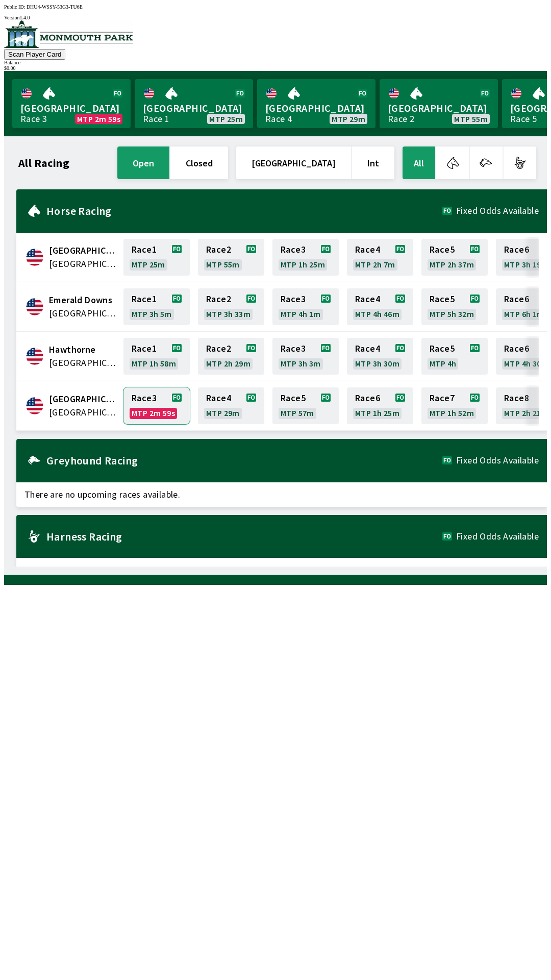 This screenshot has width=551, height=980. Describe the element at coordinates (380, 406) in the screenshot. I see `a: Race6MTP 1h 25m` at that location.